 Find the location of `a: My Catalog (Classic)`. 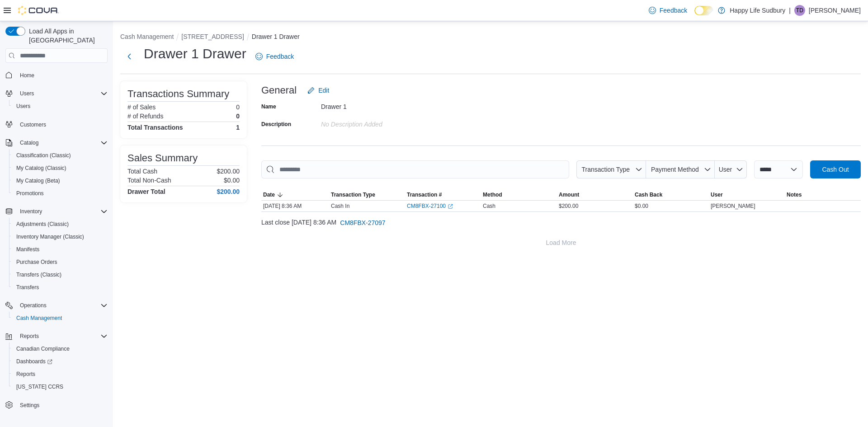

a: My Catalog (Classic) is located at coordinates (41, 168).